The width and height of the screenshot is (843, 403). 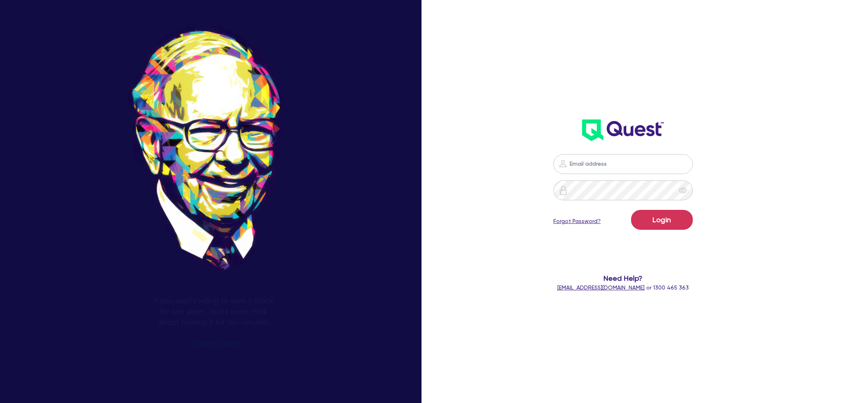 I want to click on span: Need Help?, so click(x=623, y=278).